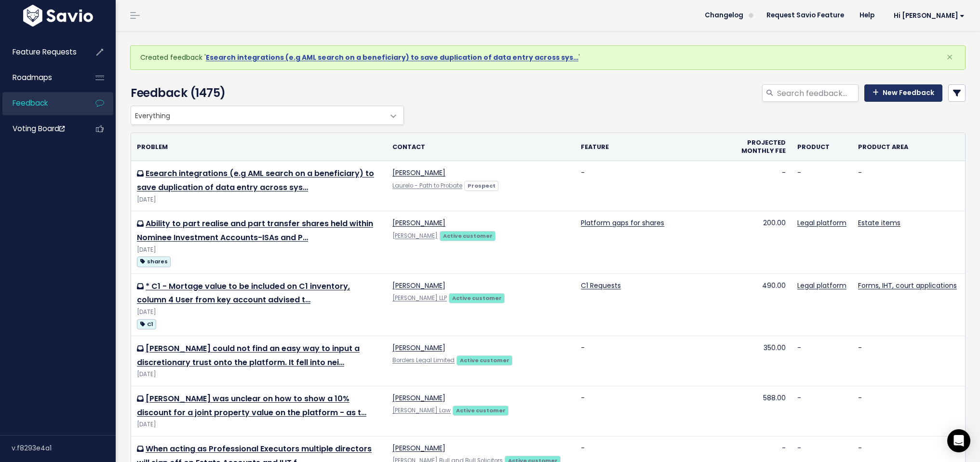  I want to click on span: Roadmaps, so click(32, 77).